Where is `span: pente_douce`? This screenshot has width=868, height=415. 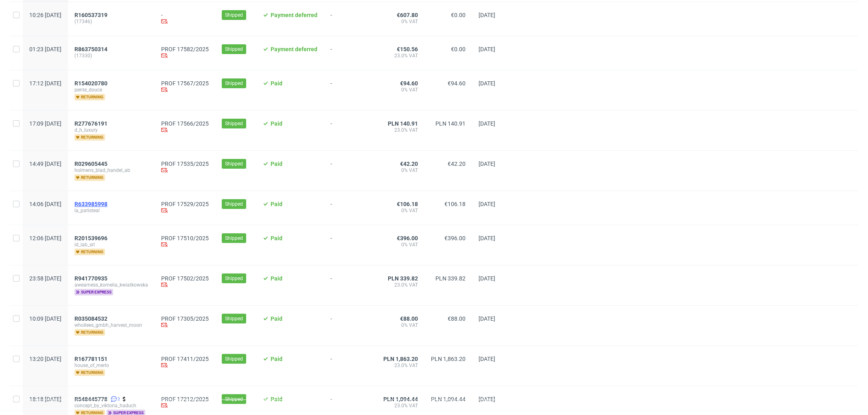 span: pente_douce is located at coordinates (111, 90).